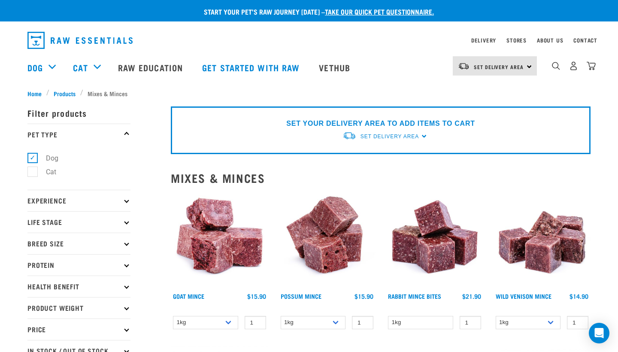 This screenshot has height=352, width=618. What do you see at coordinates (188, 296) in the screenshot?
I see `a: Goat Mince` at bounding box center [188, 296].